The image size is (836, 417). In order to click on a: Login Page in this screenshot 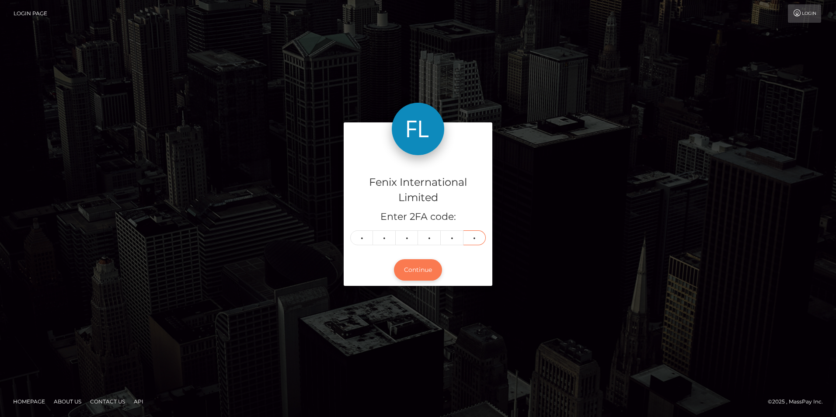, I will do `click(30, 14)`.